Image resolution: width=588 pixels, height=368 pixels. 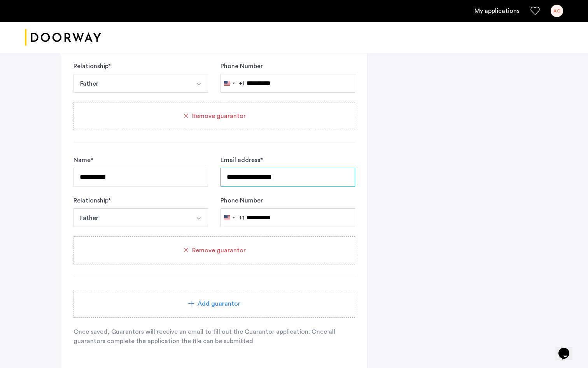 I want to click on label: Email address *, so click(x=242, y=160).